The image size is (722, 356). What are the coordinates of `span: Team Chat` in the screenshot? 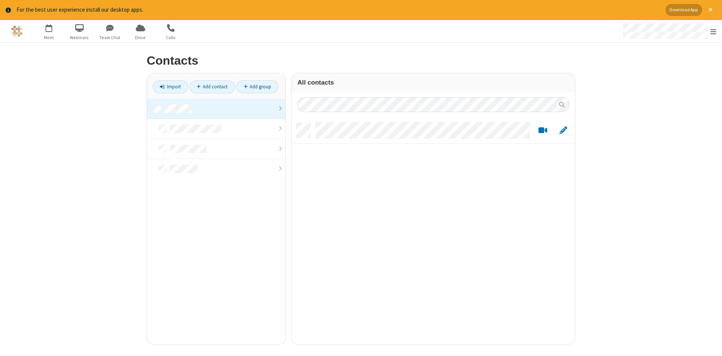 It's located at (110, 38).